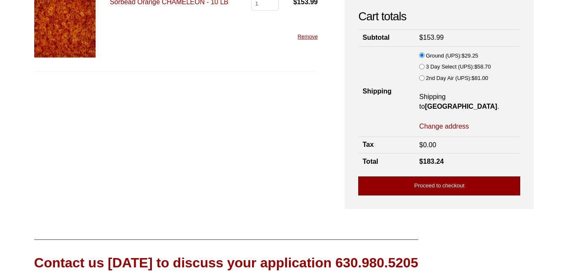  Describe the element at coordinates (482, 66) in the screenshot. I see `bdi: 58.70` at that location.